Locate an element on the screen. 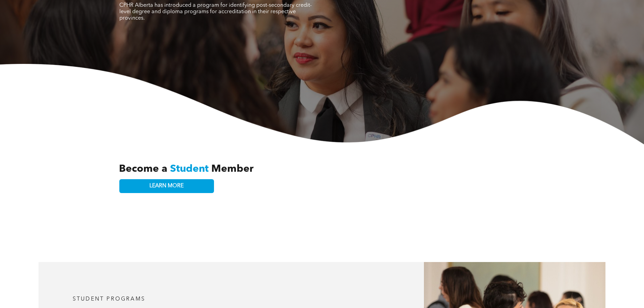 Image resolution: width=644 pixels, height=308 pixels. span: LEARN MORE is located at coordinates (166, 186).